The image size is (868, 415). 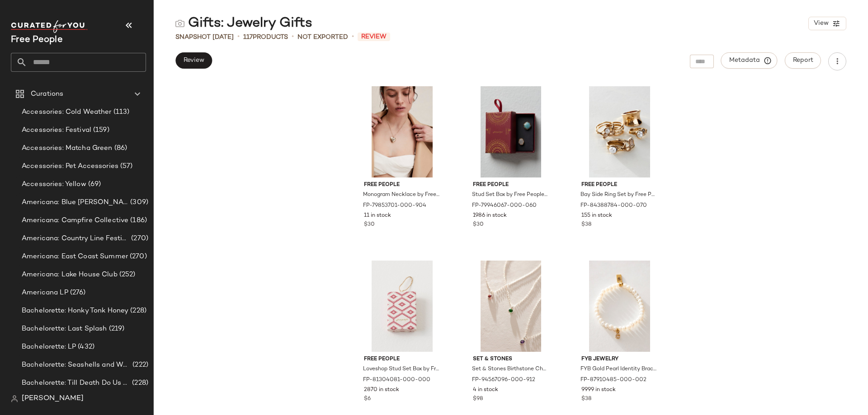 I want to click on span: FP-84388784-000-070, so click(x=614, y=206).